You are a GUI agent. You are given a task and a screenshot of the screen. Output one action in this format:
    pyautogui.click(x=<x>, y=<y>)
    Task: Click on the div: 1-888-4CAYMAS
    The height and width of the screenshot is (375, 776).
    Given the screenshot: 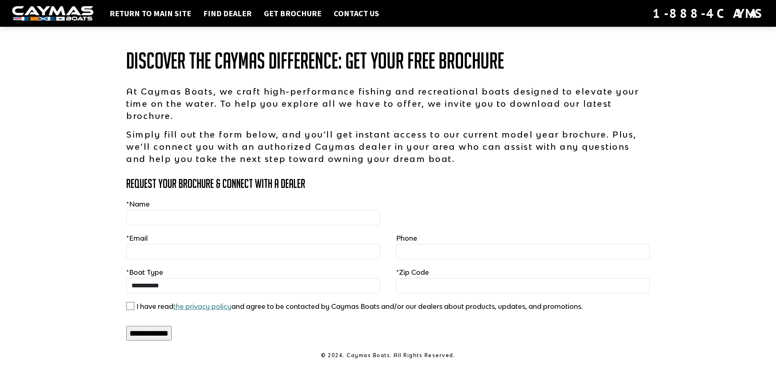 What is the action you would take?
    pyautogui.click(x=709, y=13)
    